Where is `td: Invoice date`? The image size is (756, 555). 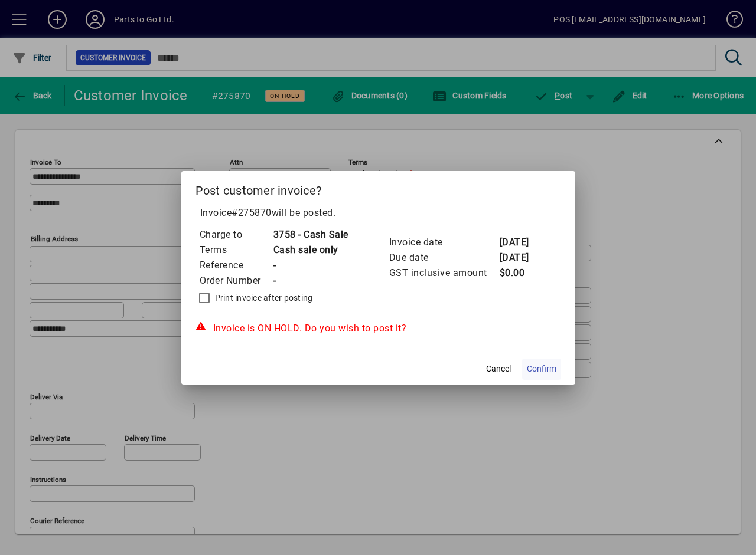 td: Invoice date is located at coordinates (444, 243).